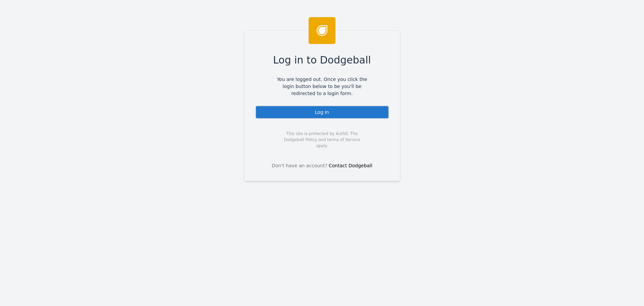 The width and height of the screenshot is (644, 306). Describe the element at coordinates (322, 86) in the screenshot. I see `span: You are logged out. Once you click the login button below to be you'll be redirected to a login f...` at that location.